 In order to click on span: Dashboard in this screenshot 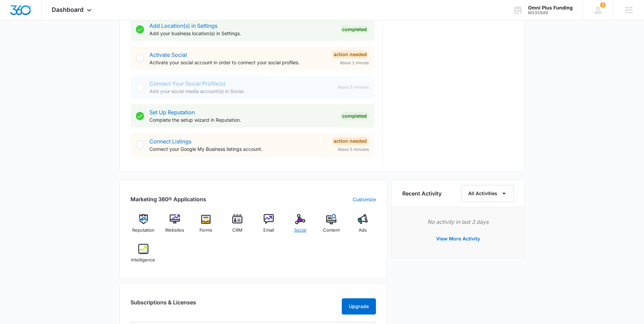, I will do `click(68, 9)`.